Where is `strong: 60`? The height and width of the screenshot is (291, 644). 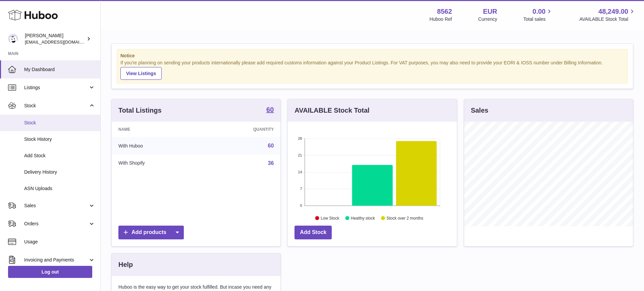
strong: 60 is located at coordinates (270, 110).